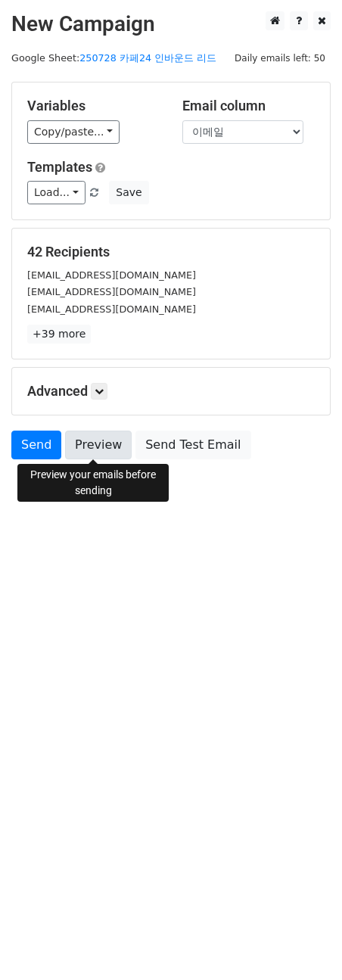  What do you see at coordinates (171, 24) in the screenshot?
I see `h2: New Campaign` at bounding box center [171, 24].